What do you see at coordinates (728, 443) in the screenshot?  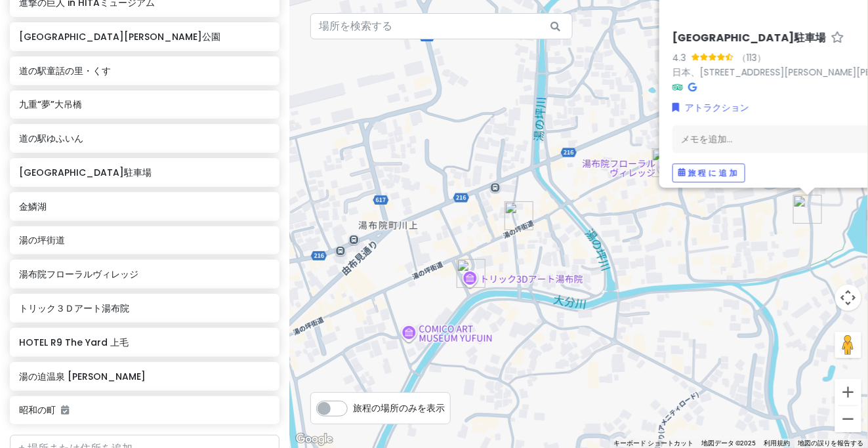 I see `font: 地図データ ©2025` at bounding box center [728, 443].